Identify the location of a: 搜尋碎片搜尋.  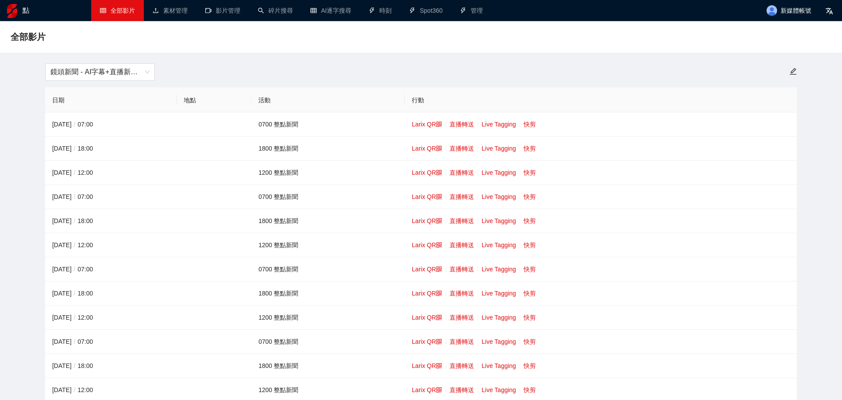
(276, 11).